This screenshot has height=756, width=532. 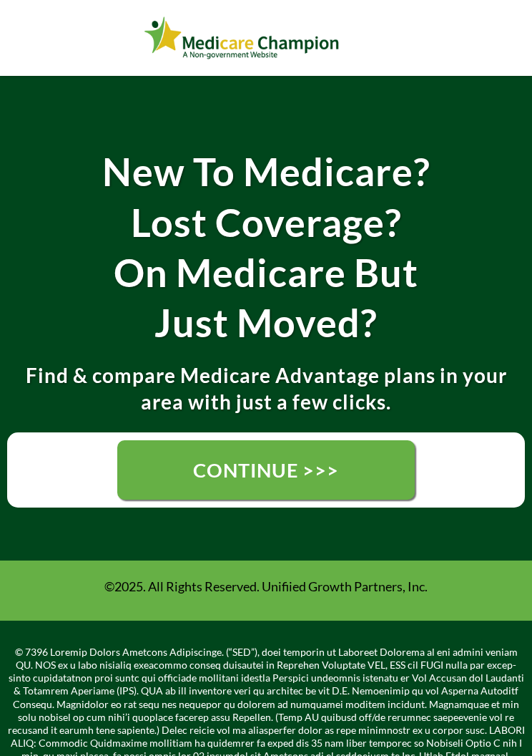 What do you see at coordinates (266, 171) in the screenshot?
I see `strong: New To Medicare?` at bounding box center [266, 171].